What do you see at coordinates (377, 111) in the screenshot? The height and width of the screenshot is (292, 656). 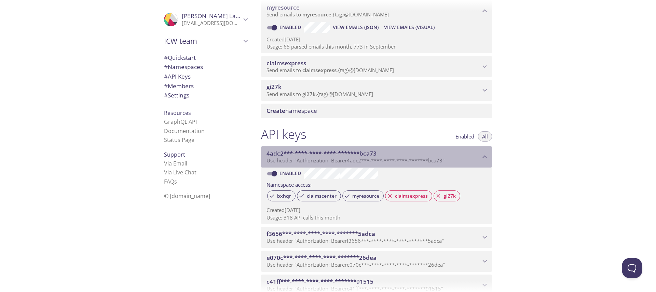 I see `div: Create namespace` at bounding box center [377, 111].